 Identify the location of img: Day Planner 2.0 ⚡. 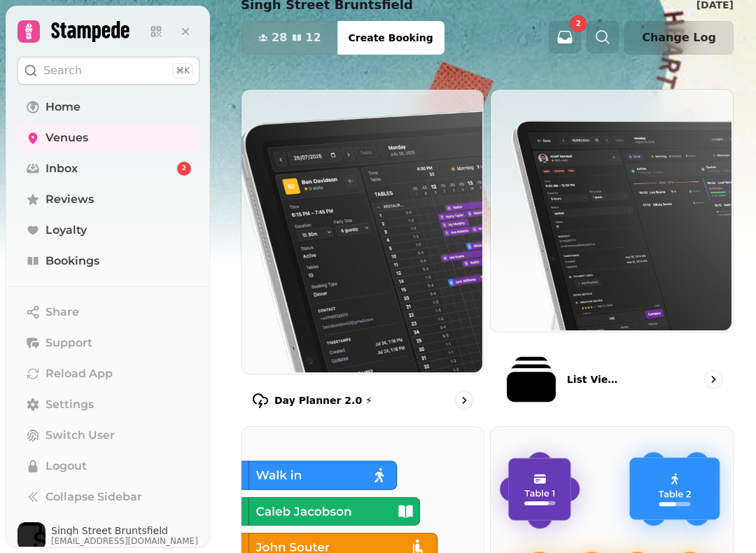
(361, 230).